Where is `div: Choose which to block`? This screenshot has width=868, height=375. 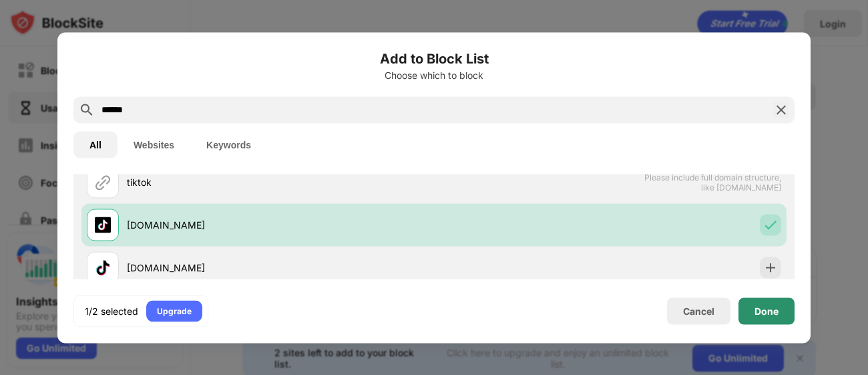 div: Choose which to block is located at coordinates (434, 75).